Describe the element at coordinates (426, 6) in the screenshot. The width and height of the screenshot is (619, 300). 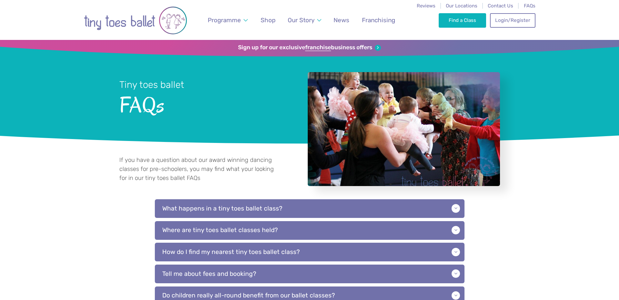
I see `a: Reviews` at that location.